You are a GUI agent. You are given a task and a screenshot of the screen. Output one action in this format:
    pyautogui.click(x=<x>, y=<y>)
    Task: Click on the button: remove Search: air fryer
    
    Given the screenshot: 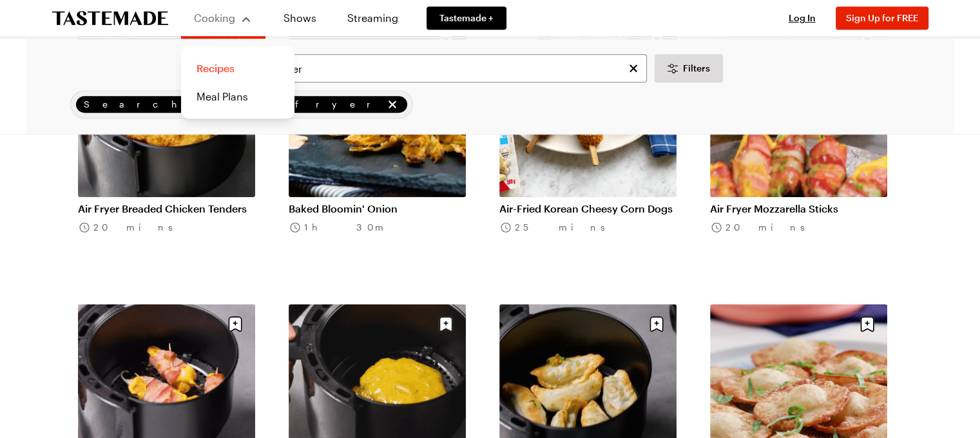 What is the action you would take?
    pyautogui.click(x=392, y=105)
    